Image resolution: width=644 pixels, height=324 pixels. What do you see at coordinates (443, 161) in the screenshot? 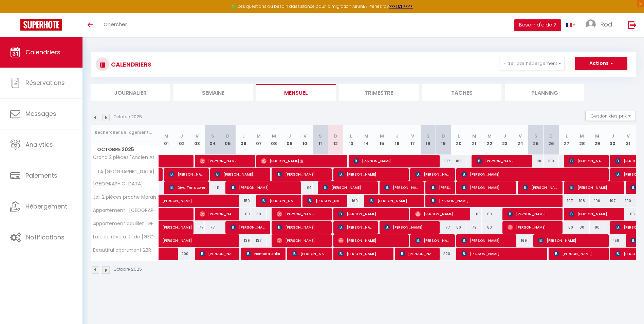
I see `div: 187` at bounding box center [443, 161].